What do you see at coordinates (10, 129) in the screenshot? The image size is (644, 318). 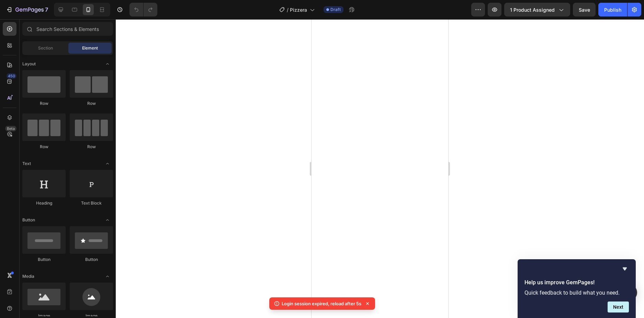 I see `div: Beta` at bounding box center [10, 129].